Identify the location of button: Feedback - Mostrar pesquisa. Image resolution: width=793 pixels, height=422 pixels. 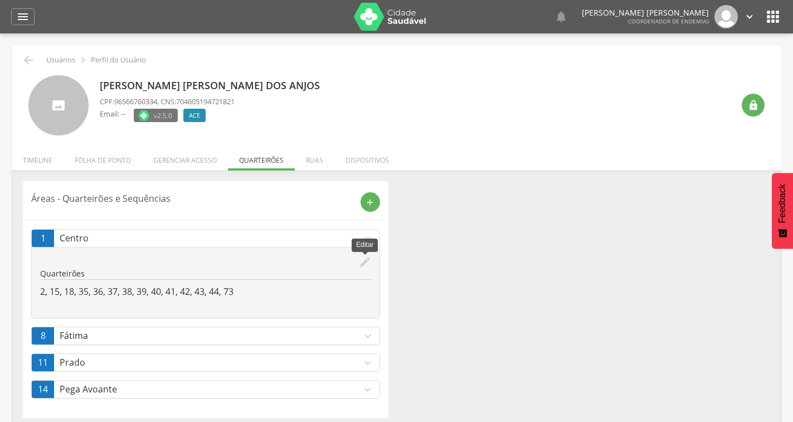
(783, 211).